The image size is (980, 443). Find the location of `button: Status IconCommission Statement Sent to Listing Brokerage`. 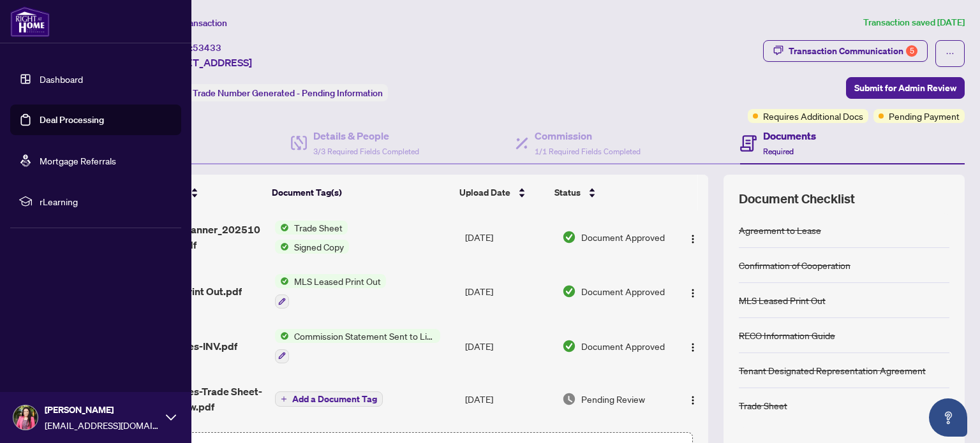

button: Status IconCommission Statement Sent to Listing Brokerage is located at coordinates (357, 346).